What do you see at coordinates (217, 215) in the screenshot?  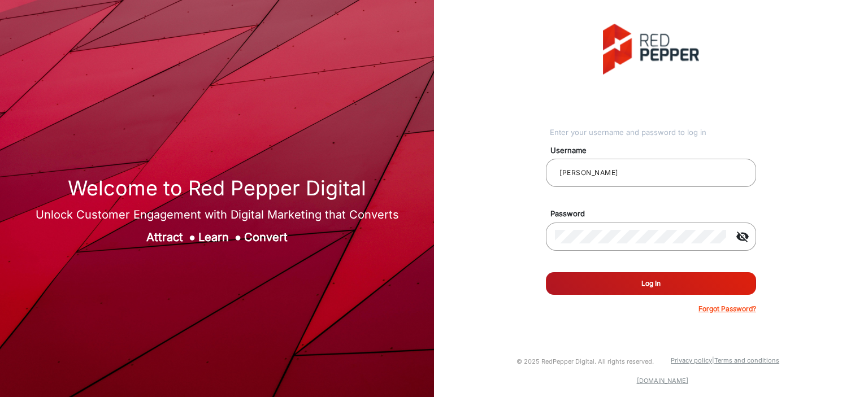 I see `div: Unlock Customer Engagement with Digital Marketing that Converts` at bounding box center [217, 215].